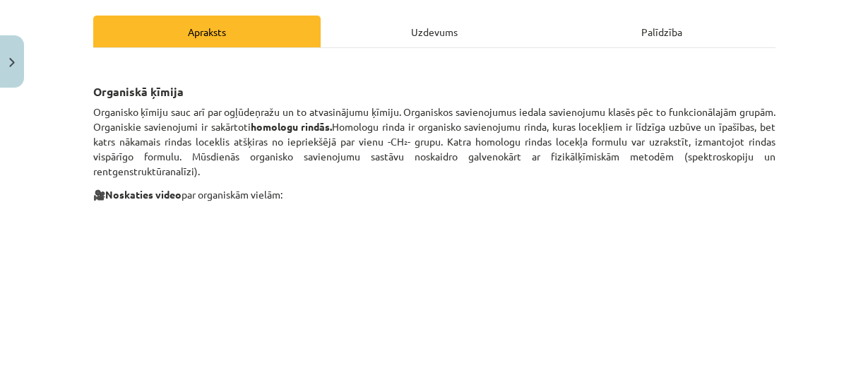 Image resolution: width=868 pixels, height=383 pixels. Describe the element at coordinates (138, 91) in the screenshot. I see `strong: Organiskā ķīmija` at that location.